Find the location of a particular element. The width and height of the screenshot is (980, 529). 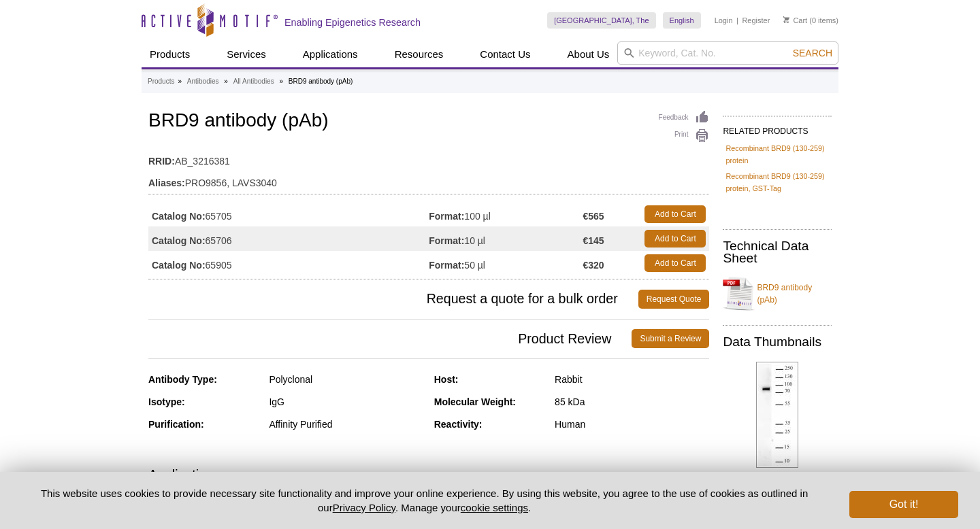

td: PRO9856, LAVS3040 is located at coordinates (429, 179).